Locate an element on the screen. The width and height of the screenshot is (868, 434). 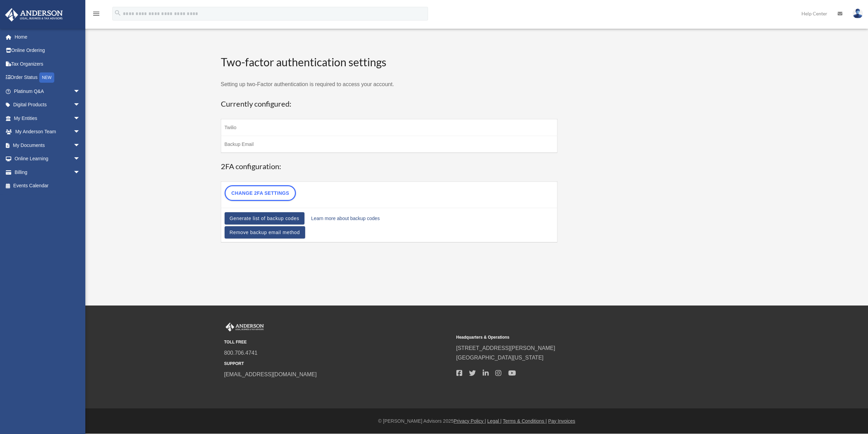
h3: 2FA configuration: is located at coordinates (390, 166).